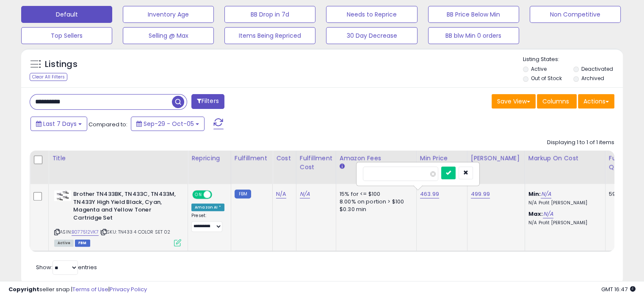  Describe the element at coordinates (59, 124) in the screenshot. I see `button: Last 7 Days` at that location.